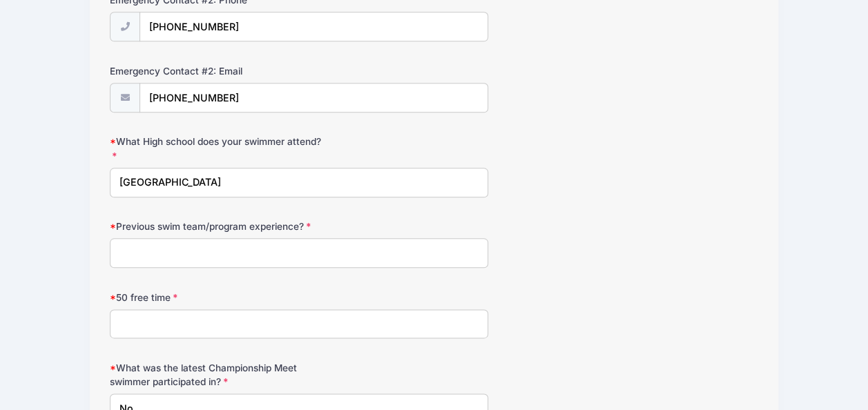 This screenshot has height=410, width=868. I want to click on label: Emergency Contact #2: Email, so click(217, 71).